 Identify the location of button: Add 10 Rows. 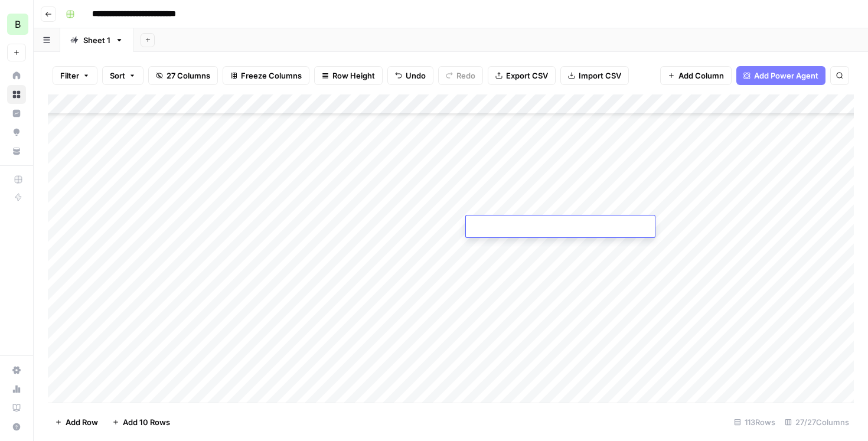
(141, 423).